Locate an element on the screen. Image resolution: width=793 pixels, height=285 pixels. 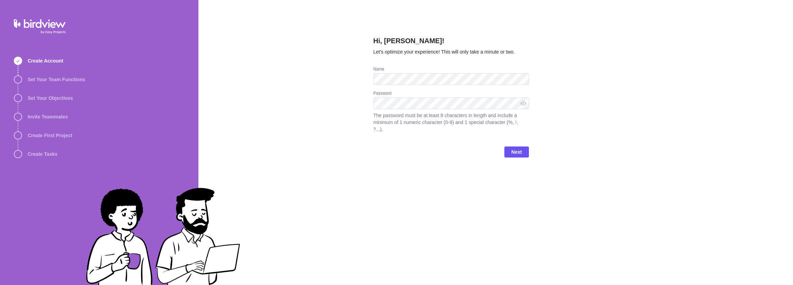
div: Name is located at coordinates (451, 70).